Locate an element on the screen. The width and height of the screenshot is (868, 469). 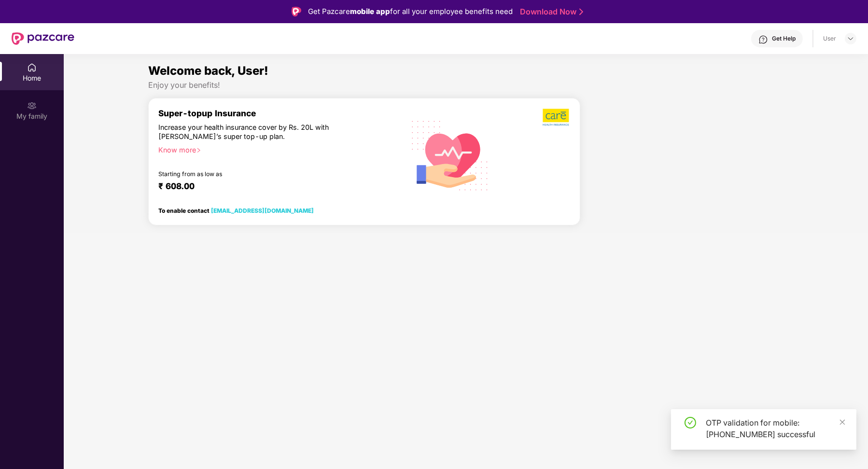
img: svg+xml;base64,PHN2ZyBpZD0iRHJvcGRvd24tMzJ4MzIiIHhtbG5zPSJodHRwOi8vd3d3LnczLm9yZy8yMDAwL3N2ZyIgd2... is located at coordinates (851, 39).